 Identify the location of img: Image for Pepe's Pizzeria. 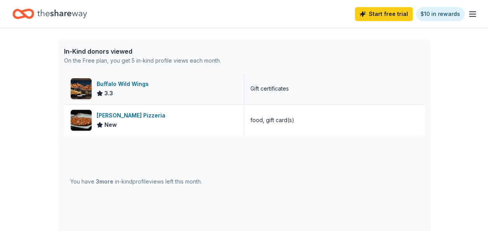
(81, 120).